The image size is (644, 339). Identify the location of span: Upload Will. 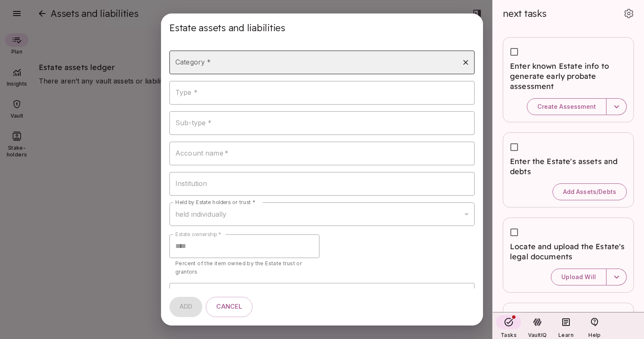
(579, 277).